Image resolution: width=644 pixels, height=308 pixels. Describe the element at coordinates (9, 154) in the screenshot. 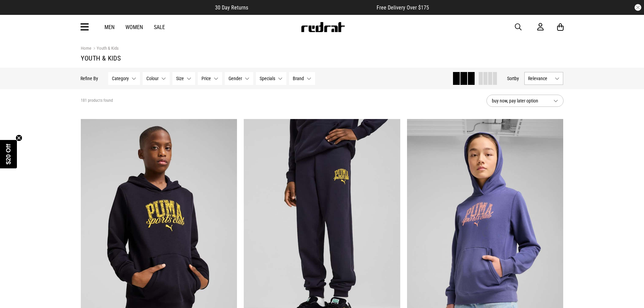

I see `span: $20 Off` at that location.